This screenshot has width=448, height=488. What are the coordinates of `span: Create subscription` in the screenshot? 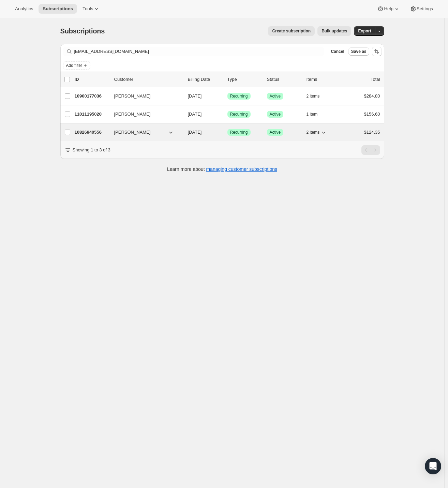 It's located at (291, 31).